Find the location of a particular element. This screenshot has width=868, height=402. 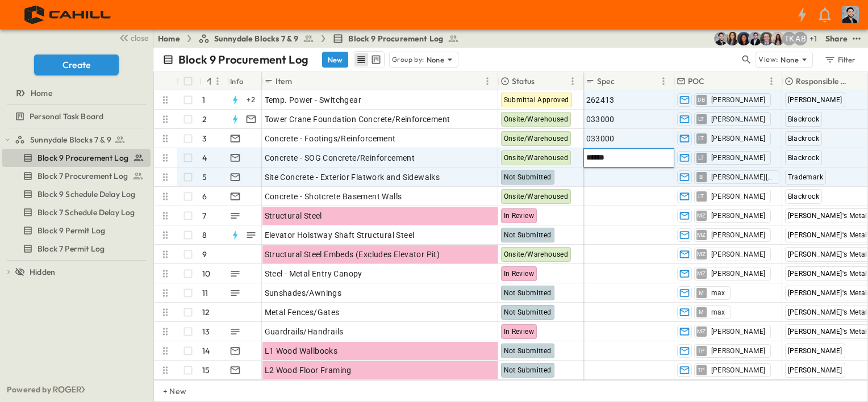

button: Create is located at coordinates (76, 64).